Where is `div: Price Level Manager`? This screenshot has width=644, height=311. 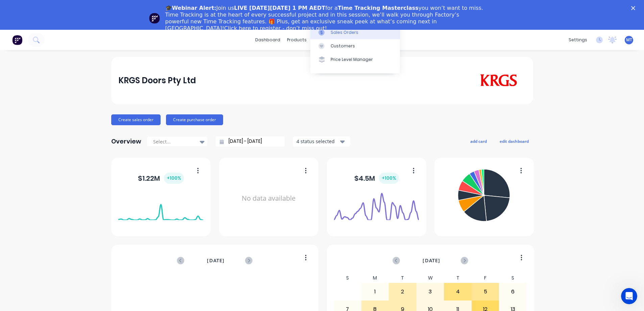 div: Price Level Manager is located at coordinates (351, 59).